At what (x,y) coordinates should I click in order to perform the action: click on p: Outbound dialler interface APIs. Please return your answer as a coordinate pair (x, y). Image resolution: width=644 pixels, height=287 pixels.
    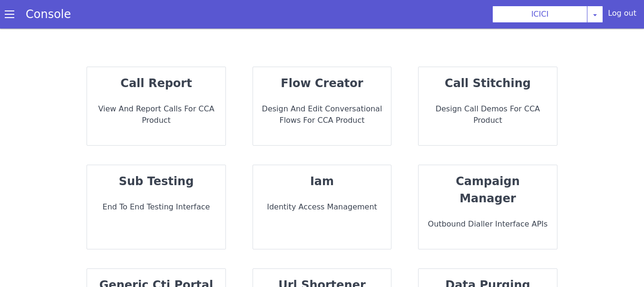
    Looking at the image, I should click on (488, 224).